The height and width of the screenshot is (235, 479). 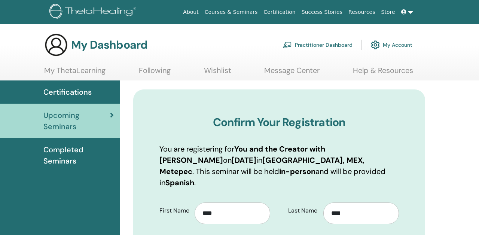 I want to click on label: First Name, so click(x=174, y=211).